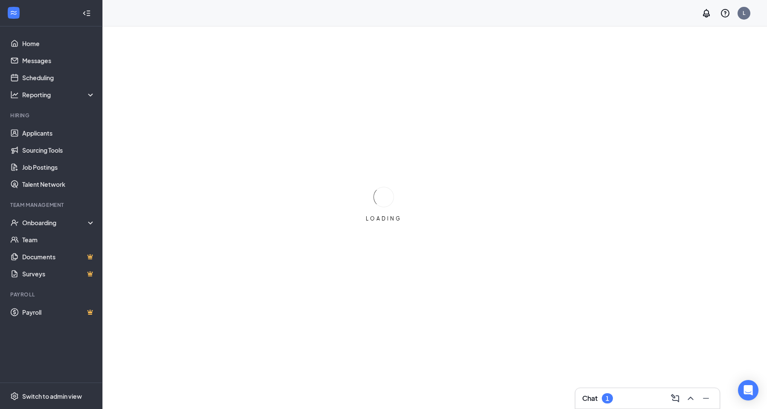 Image resolution: width=767 pixels, height=409 pixels. I want to click on a: Talent Network, so click(58, 184).